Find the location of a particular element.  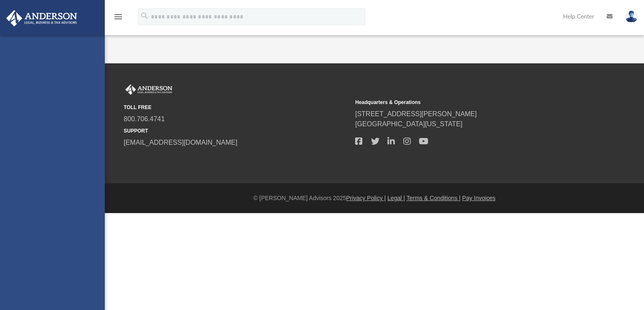

small: SUPPORT is located at coordinates (237, 131).